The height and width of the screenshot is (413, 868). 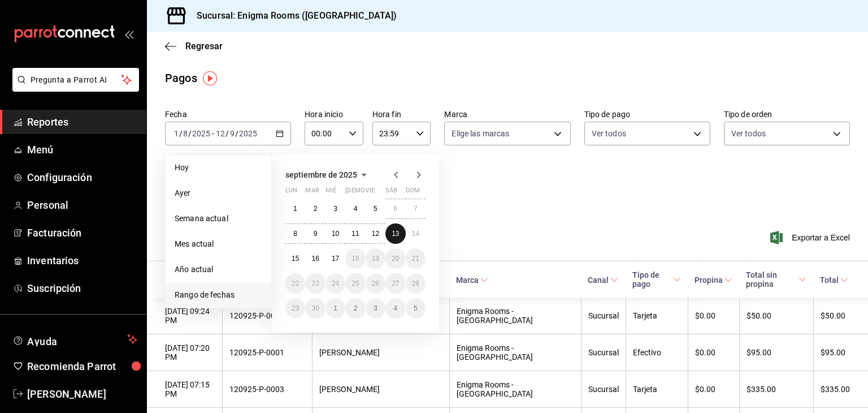 I want to click on button: 14 de septiembre de 2025, so click(x=415, y=233).